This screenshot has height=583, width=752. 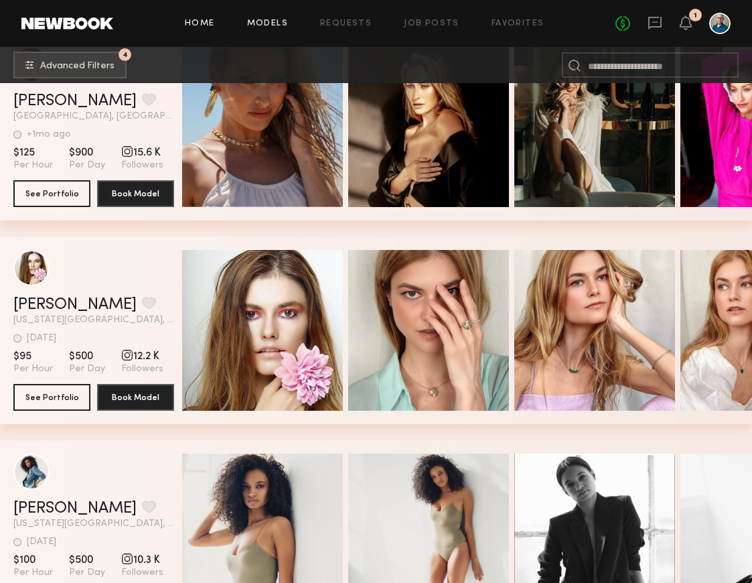 I want to click on a: Job Posts, so click(x=431, y=23).